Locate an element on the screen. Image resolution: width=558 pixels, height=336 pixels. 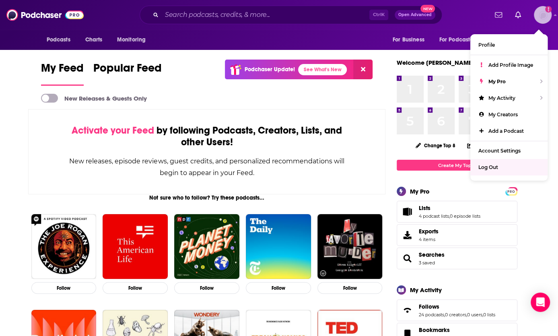
span: My Pro is located at coordinates (497, 81).